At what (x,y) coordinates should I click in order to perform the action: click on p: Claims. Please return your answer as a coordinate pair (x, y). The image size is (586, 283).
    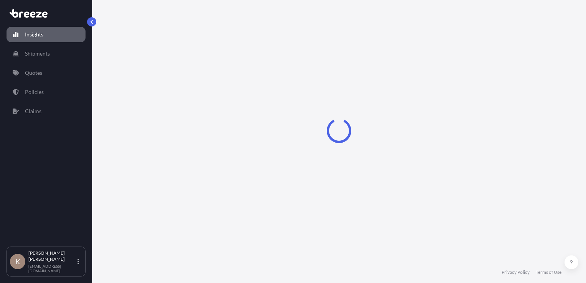
    Looking at the image, I should click on (33, 111).